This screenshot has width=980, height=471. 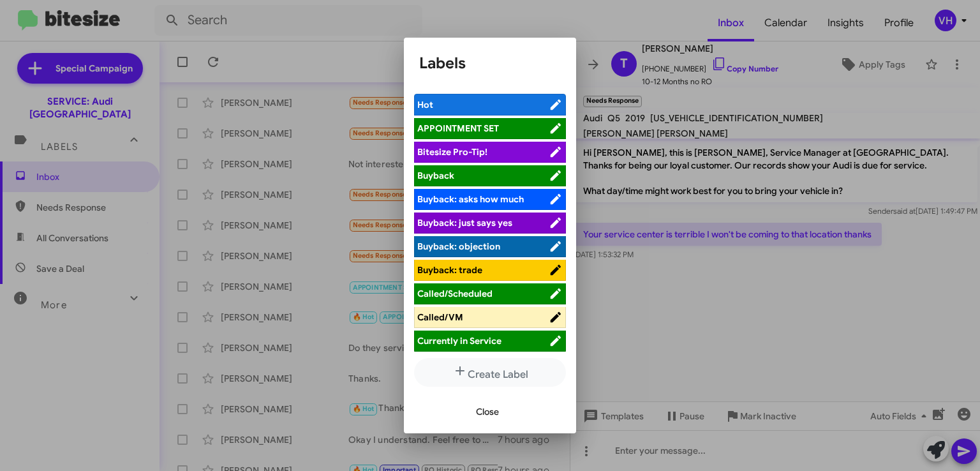 I want to click on span: Buyback: trade, so click(x=450, y=270).